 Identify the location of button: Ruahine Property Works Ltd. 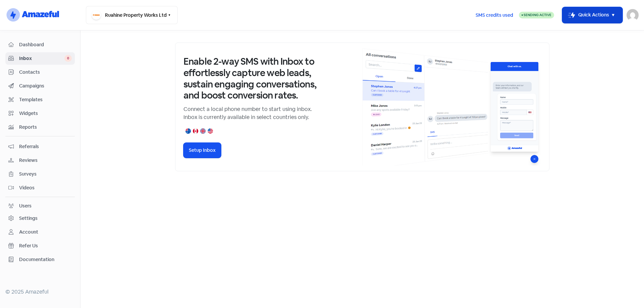
(132, 15).